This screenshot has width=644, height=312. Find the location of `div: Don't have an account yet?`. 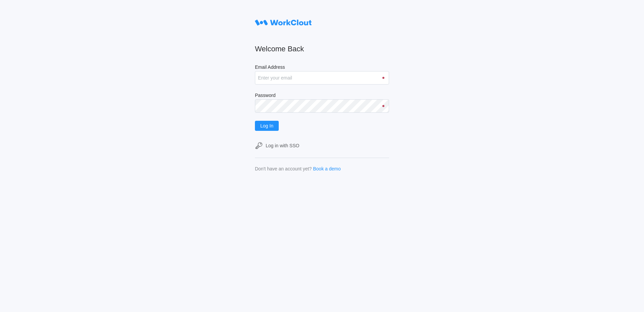

div: Don't have an account yet? is located at coordinates (283, 169).